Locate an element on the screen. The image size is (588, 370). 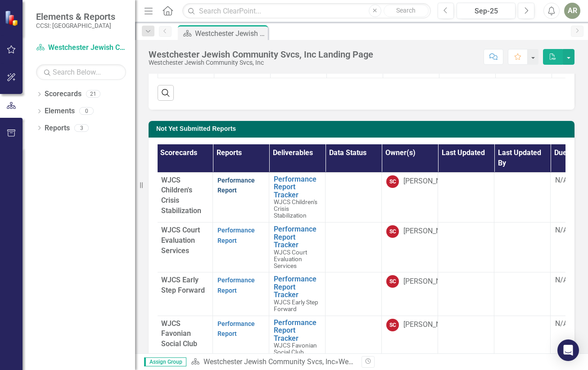
span: Search is located at coordinates (406, 10).